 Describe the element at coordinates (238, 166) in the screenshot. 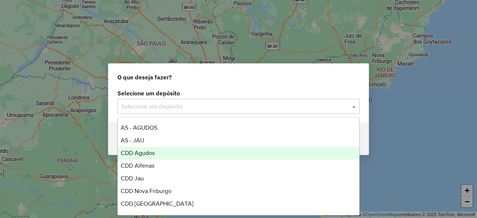

I see `ng-dropdown-panel: Options list` at that location.